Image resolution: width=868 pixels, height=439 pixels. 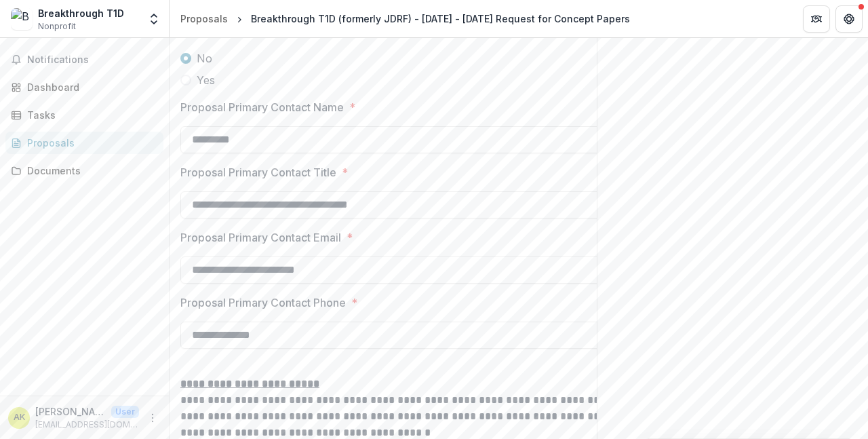 What do you see at coordinates (264, 303) in the screenshot?
I see `p: Proposal Primary Contact Phone` at bounding box center [264, 303].